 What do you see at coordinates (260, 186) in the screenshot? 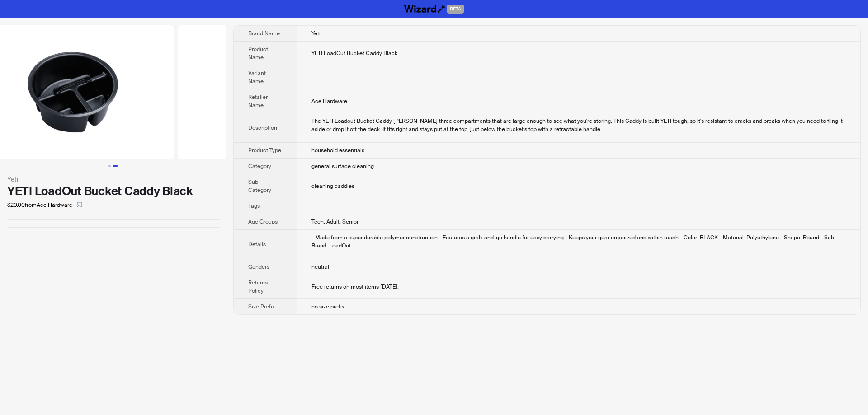
I see `span: Sub Category` at bounding box center [260, 186].